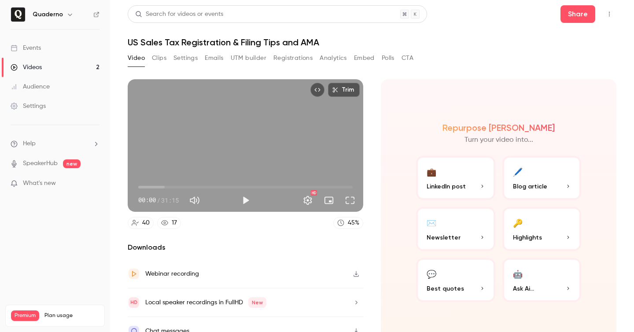  What do you see at coordinates (206, 302) in the screenshot?
I see `div: Local speaker recordings in FullHD` at bounding box center [206, 302].